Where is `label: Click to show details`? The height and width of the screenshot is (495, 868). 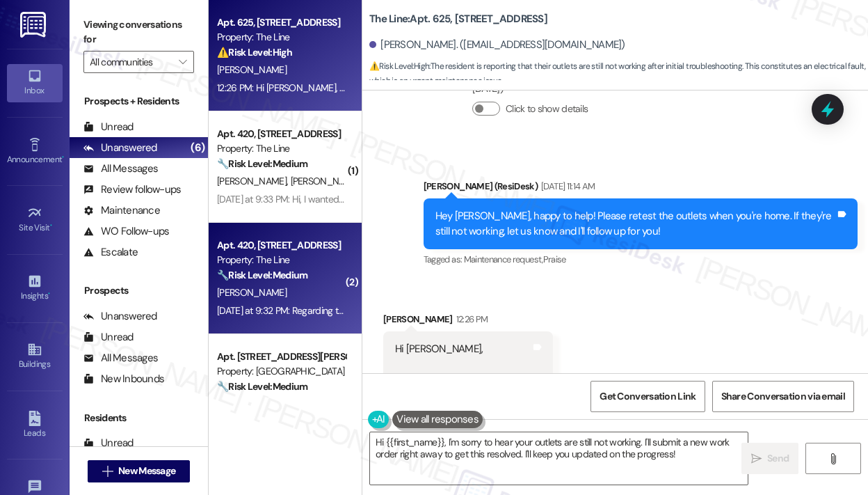
label: Click to show details is located at coordinates (546, 109).